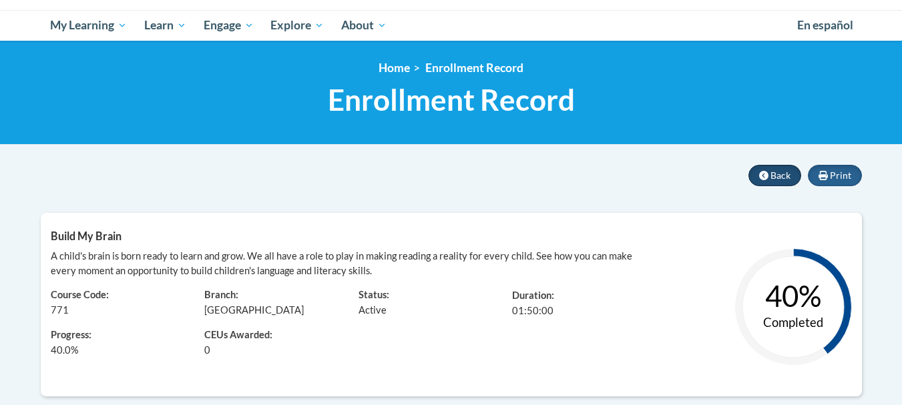  I want to click on a: Home, so click(394, 67).